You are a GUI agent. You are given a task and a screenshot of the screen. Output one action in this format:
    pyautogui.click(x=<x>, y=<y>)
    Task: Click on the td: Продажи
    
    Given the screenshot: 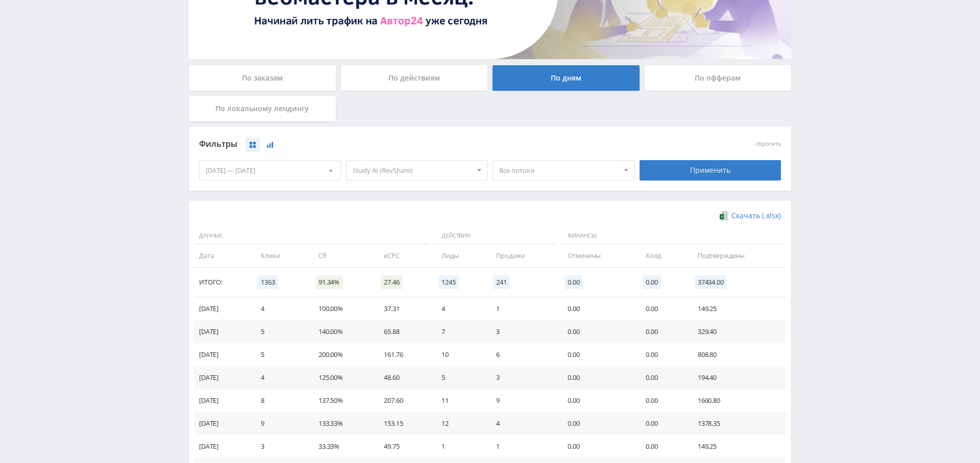 What is the action you would take?
    pyautogui.click(x=522, y=255)
    